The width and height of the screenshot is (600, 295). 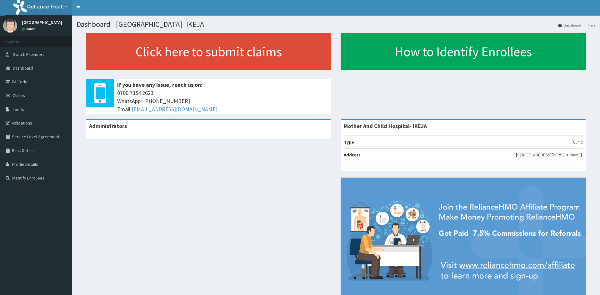 I want to click on li: Here, so click(x=588, y=25).